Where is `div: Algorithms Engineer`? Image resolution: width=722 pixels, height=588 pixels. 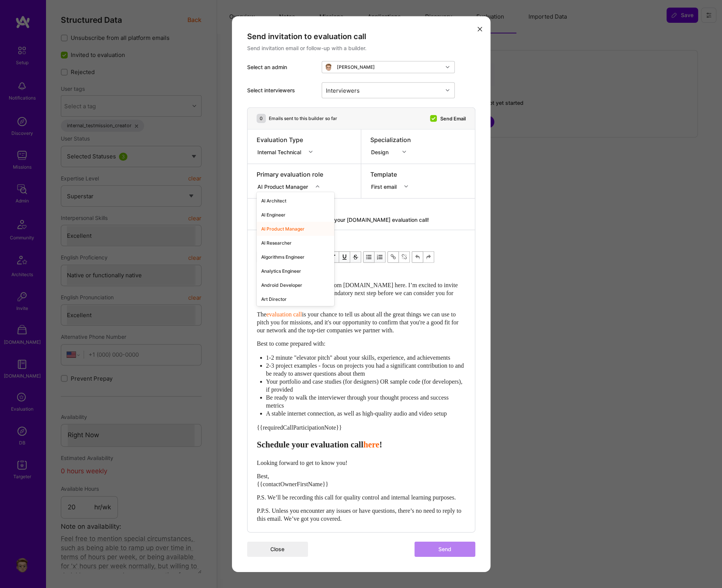 div: Algorithms Engineer is located at coordinates (295, 257).